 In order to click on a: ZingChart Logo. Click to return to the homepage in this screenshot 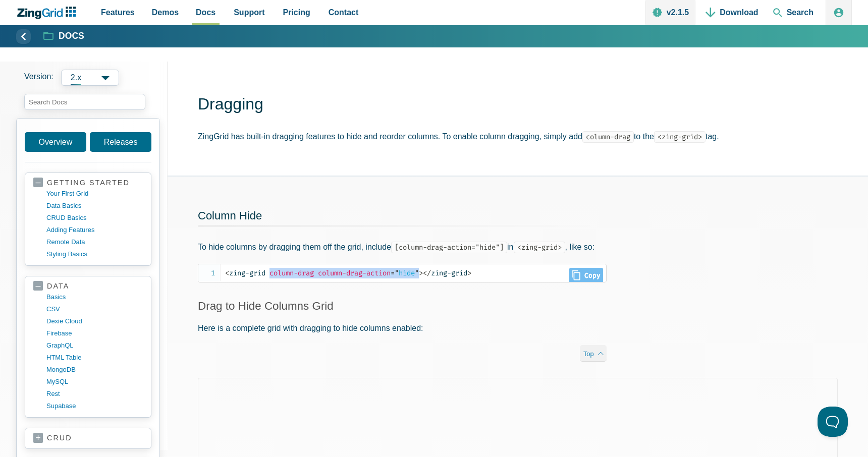, I will do `click(49, 12)`.